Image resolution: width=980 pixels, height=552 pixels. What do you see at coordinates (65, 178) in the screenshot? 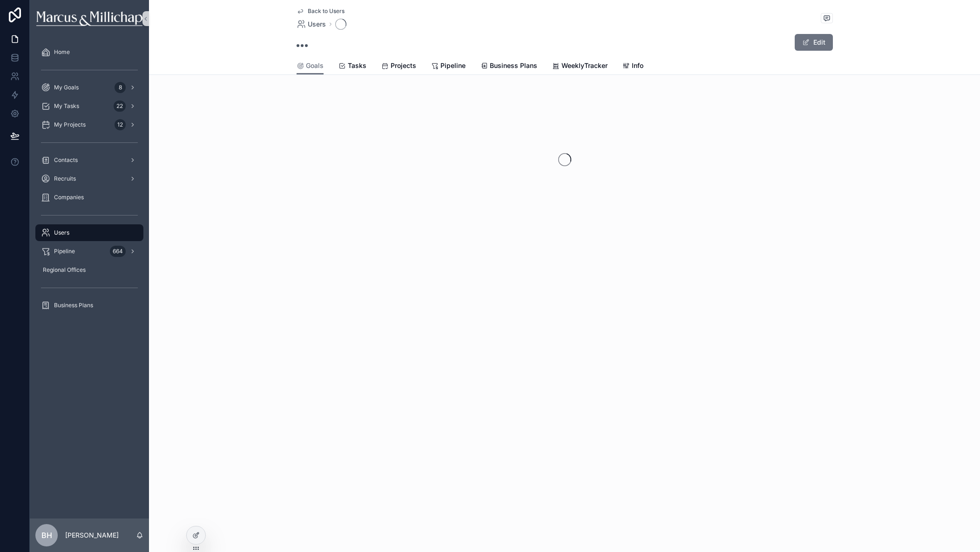
I see `span: Recruits` at bounding box center [65, 178].